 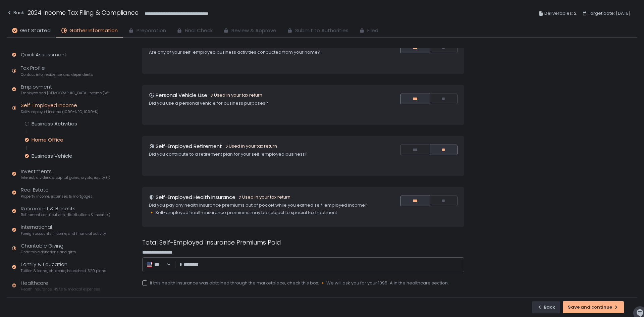 What do you see at coordinates (151, 31) in the screenshot?
I see `span: Preparation` at bounding box center [151, 31].